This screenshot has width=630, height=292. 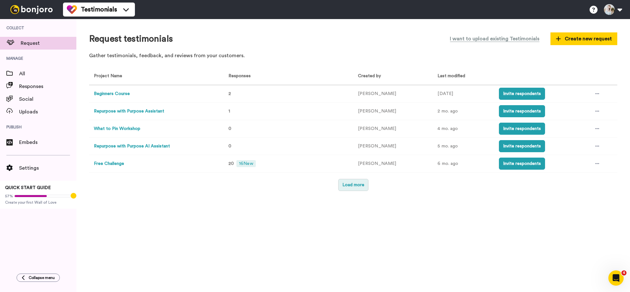 I want to click on th: Project Name, so click(x=155, y=76).